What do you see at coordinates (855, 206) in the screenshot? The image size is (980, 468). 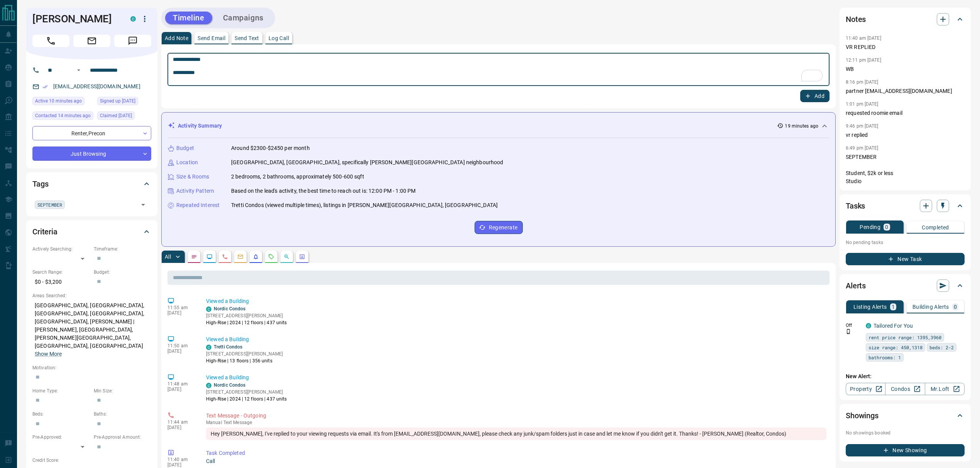 I see `h2: Tasks` at bounding box center [855, 206].